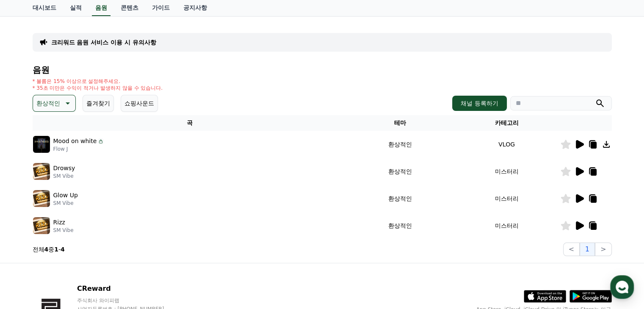 The image size is (644, 309). What do you see at coordinates (104, 42) in the screenshot?
I see `p: 크리워드 음원 서비스 이용 시 유의사항` at bounding box center [104, 42].